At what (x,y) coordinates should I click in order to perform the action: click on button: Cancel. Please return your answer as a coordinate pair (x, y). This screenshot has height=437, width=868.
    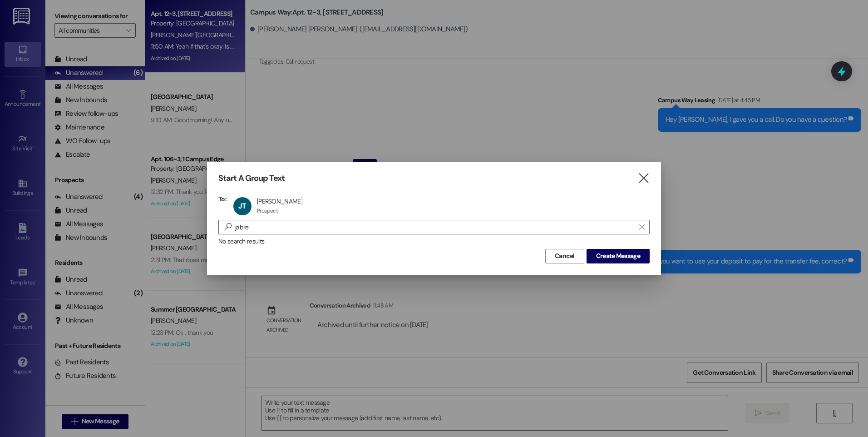
    Looking at the image, I should click on (565, 256).